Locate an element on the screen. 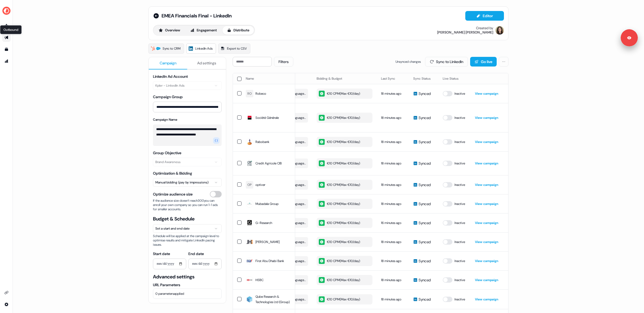  div: RO is located at coordinates (250, 94).